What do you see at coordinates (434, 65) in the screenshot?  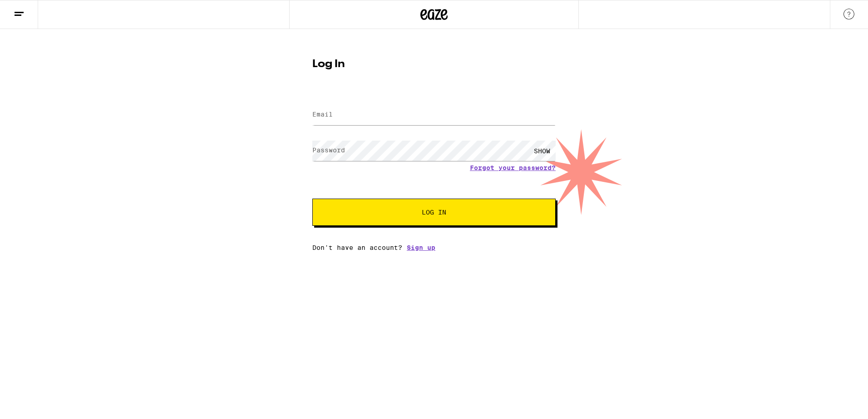 I see `h1: Log In` at bounding box center [434, 65].